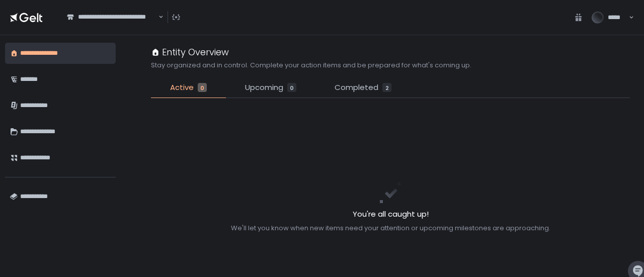 The image size is (644, 277). Describe the element at coordinates (391, 214) in the screenshot. I see `h2: You're all caught up!` at that location.